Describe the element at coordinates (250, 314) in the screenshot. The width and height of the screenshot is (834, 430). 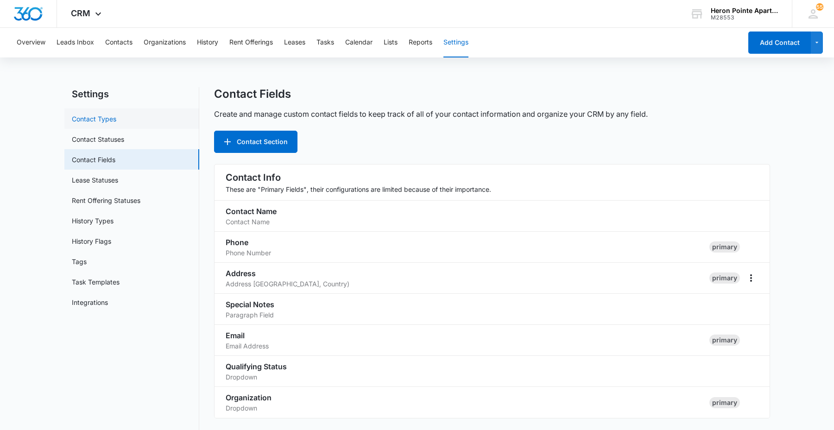
I see `p: Paragraph Field` at that location.